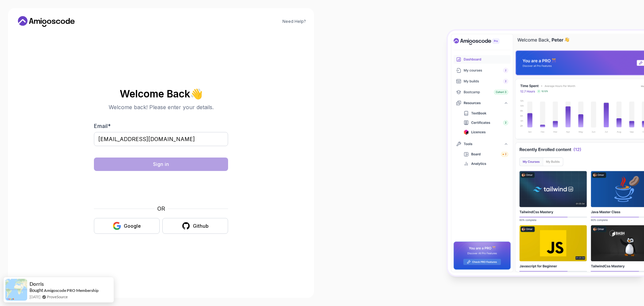 This screenshot has height=306, width=644. Describe the element at coordinates (161, 164) in the screenshot. I see `button: Sign in` at that location.